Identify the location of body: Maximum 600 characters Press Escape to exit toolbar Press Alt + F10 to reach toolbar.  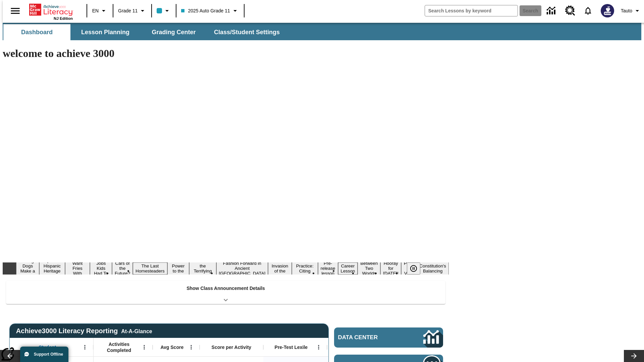
(50, 8).